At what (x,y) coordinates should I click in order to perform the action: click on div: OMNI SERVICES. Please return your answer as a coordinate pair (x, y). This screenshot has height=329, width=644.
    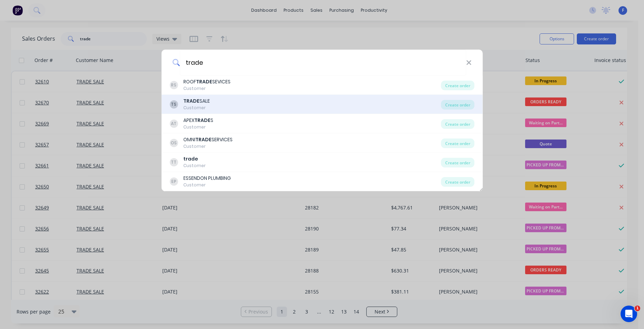
    Looking at the image, I should click on (208, 140).